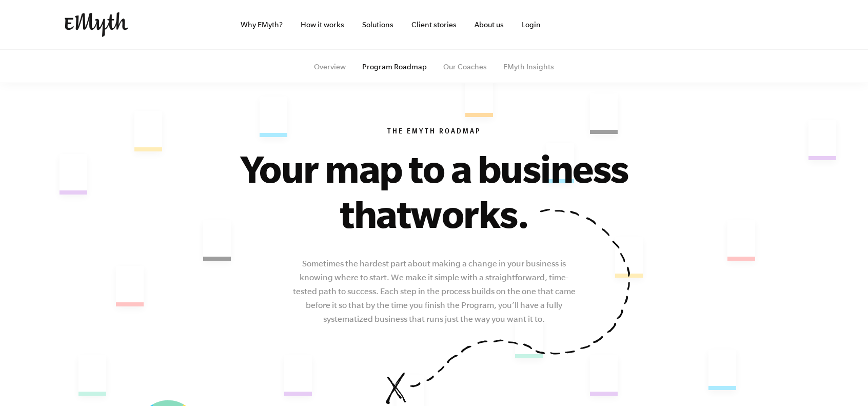 Image resolution: width=868 pixels, height=406 pixels. What do you see at coordinates (434, 133) in the screenshot?
I see `h6: The EMyth Roadmap` at bounding box center [434, 133].